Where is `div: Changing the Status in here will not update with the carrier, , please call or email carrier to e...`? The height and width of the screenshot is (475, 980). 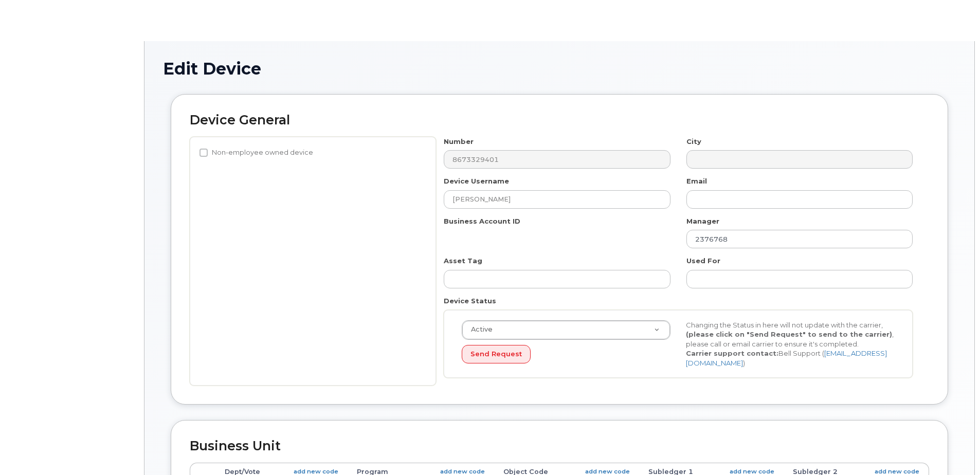 div: Changing the Status in here will not update with the carrier, , please call or email carrier to e... is located at coordinates (790, 344).